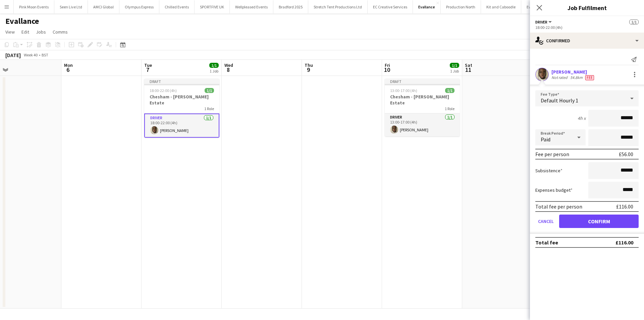 The width and height of the screenshot is (644, 320). I want to click on span: Default Hourly 1, so click(560, 101).